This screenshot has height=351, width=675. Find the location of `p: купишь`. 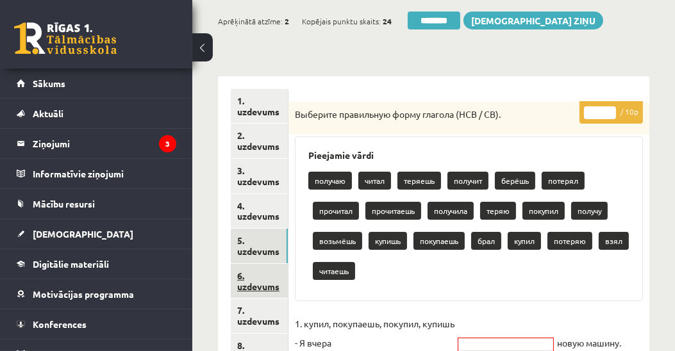

p: купишь is located at coordinates (388, 241).